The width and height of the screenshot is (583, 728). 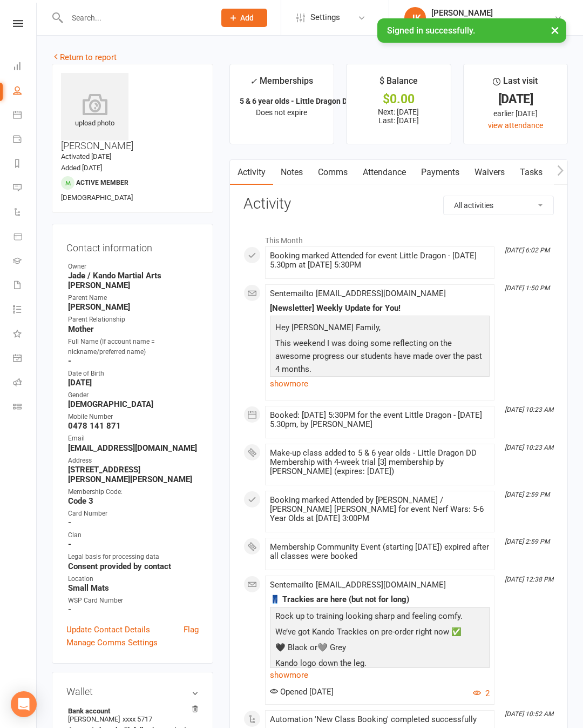 I want to click on div: Date of Birth, so click(x=133, y=374).